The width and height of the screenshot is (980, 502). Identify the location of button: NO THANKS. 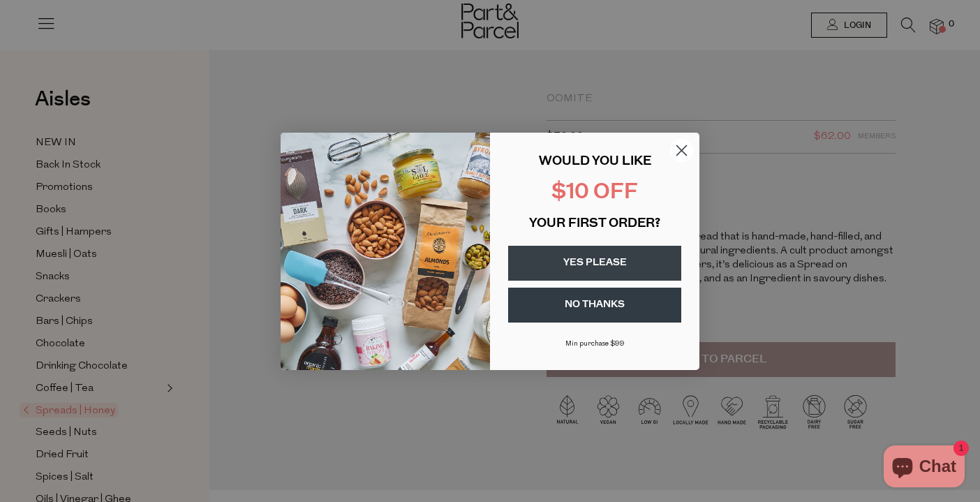
(595, 305).